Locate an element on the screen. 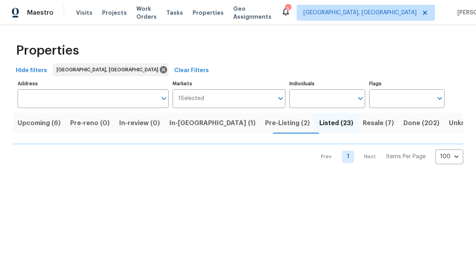 The height and width of the screenshot is (273, 476). button: Clear Filters is located at coordinates (191, 71).